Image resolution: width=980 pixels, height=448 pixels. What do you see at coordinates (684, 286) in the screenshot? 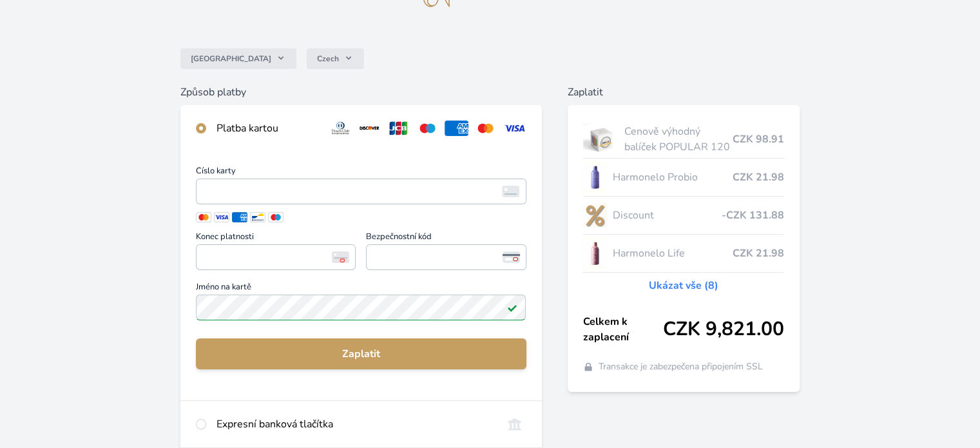
I see `a: Ukázat vše (8)` at bounding box center [684, 286].